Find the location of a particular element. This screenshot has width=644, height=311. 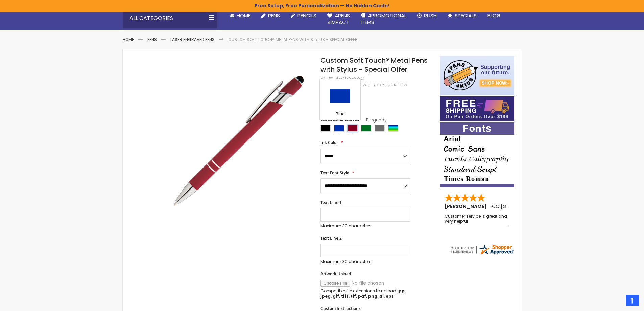

div: Grey is located at coordinates (379, 128).